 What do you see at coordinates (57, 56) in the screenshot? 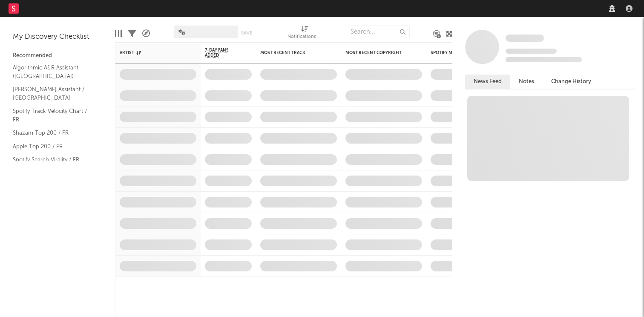
I see `div: Recommended` at bounding box center [57, 56].